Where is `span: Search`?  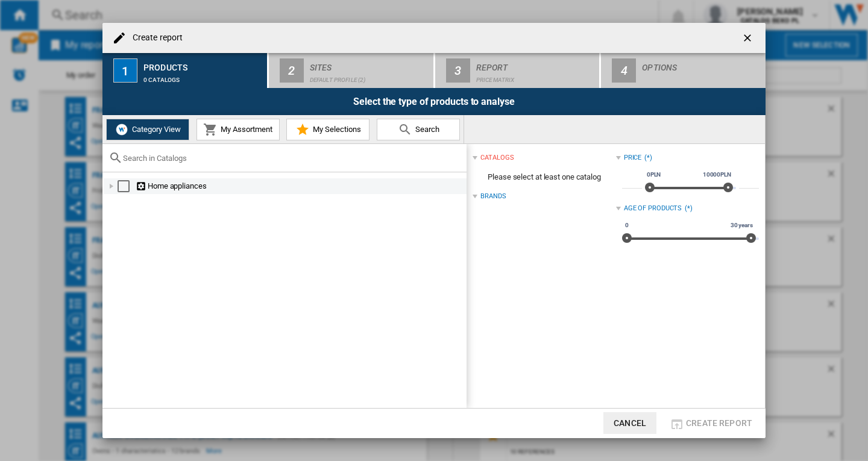
span: Search is located at coordinates (425, 129).